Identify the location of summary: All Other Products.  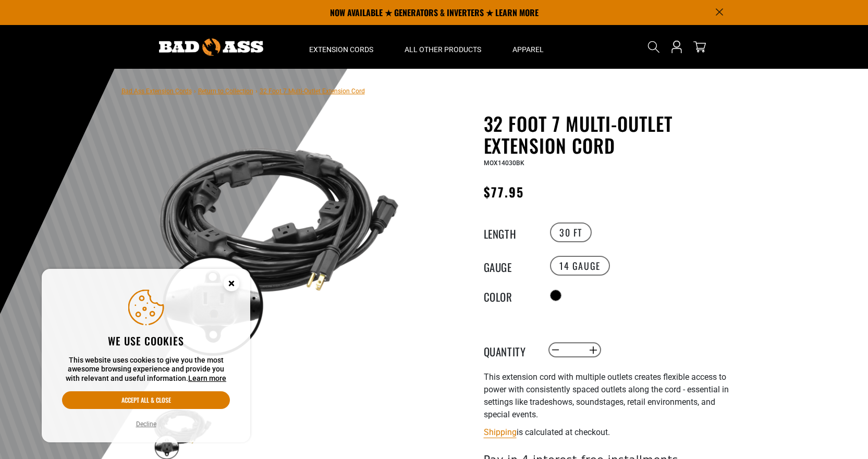
(443, 47).